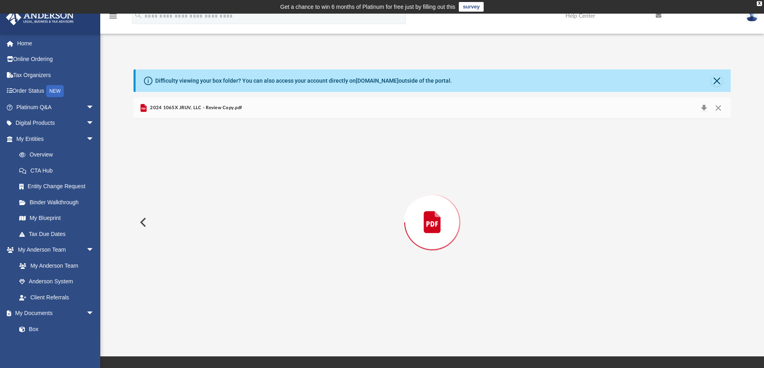 Image resolution: width=764 pixels, height=368 pixels. What do you see at coordinates (56, 139) in the screenshot?
I see `a: My Entitiesarrow_drop_down` at bounding box center [56, 139].